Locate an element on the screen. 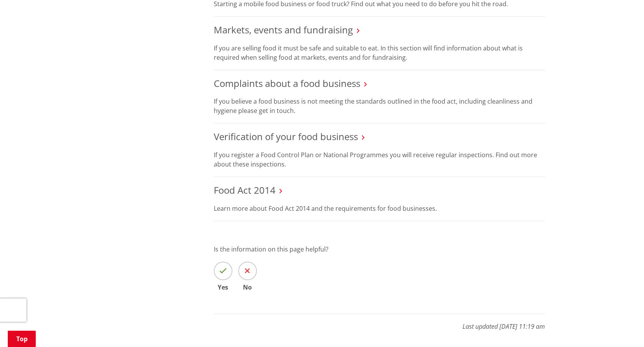 The width and height of the screenshot is (644, 347). span: No is located at coordinates (248, 287).